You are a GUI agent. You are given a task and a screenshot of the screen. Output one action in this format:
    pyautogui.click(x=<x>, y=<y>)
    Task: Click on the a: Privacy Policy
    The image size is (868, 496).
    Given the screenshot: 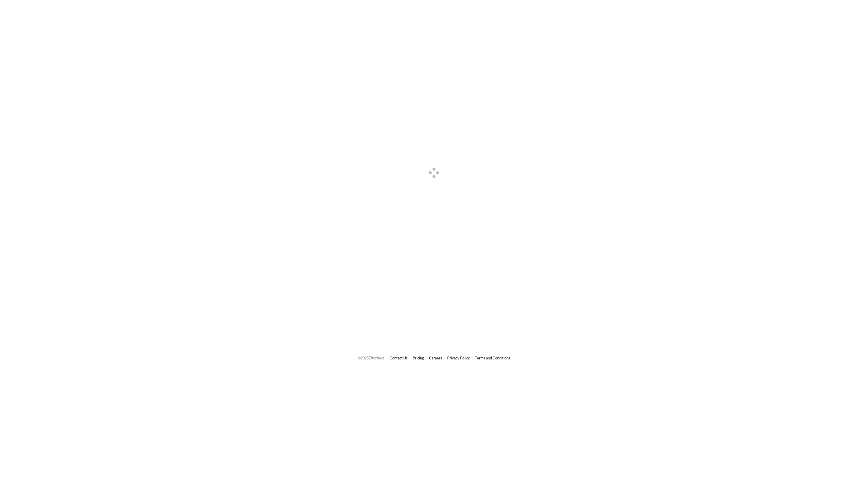 What is the action you would take?
    pyautogui.click(x=459, y=358)
    